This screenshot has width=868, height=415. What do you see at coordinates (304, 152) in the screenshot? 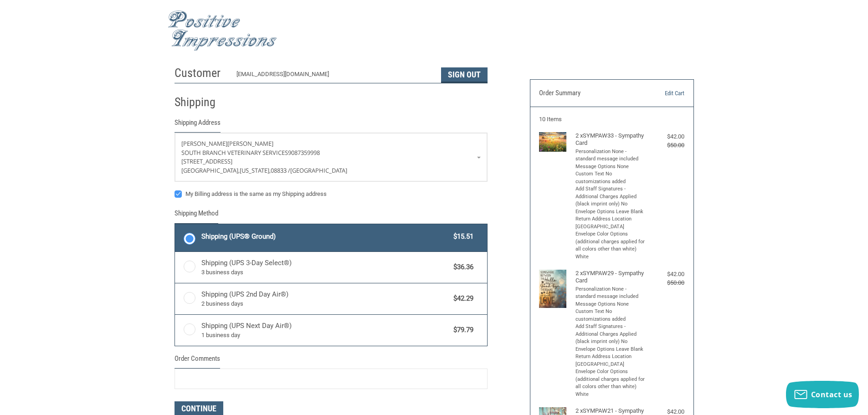
I see `span: 9087359998` at bounding box center [304, 152].